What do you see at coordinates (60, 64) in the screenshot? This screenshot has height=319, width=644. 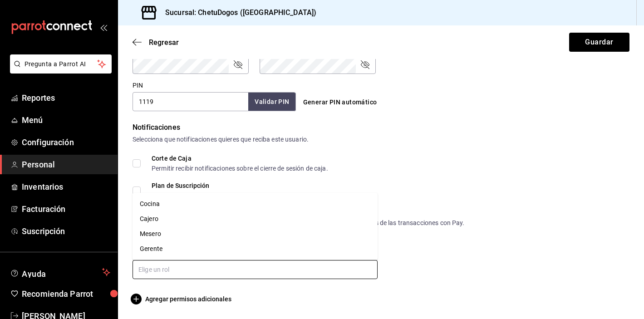 I see `button: Pregunta a Parrot AI` at bounding box center [60, 64].